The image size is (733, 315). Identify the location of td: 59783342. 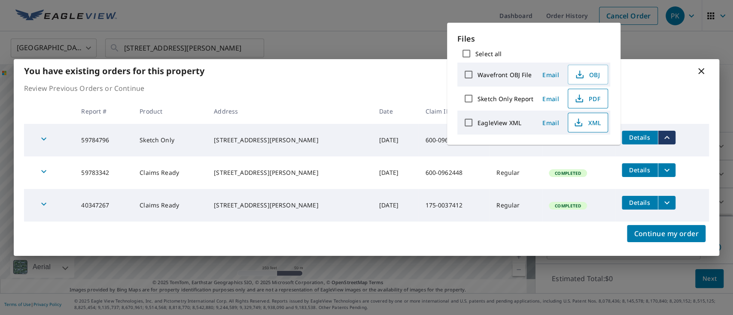
(103, 173).